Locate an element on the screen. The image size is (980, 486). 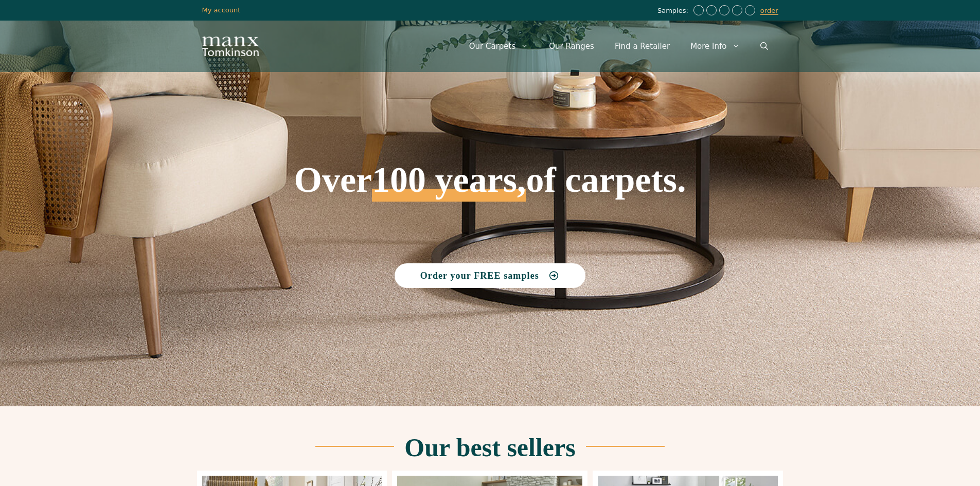
span: Samples: is located at coordinates (674, 10).